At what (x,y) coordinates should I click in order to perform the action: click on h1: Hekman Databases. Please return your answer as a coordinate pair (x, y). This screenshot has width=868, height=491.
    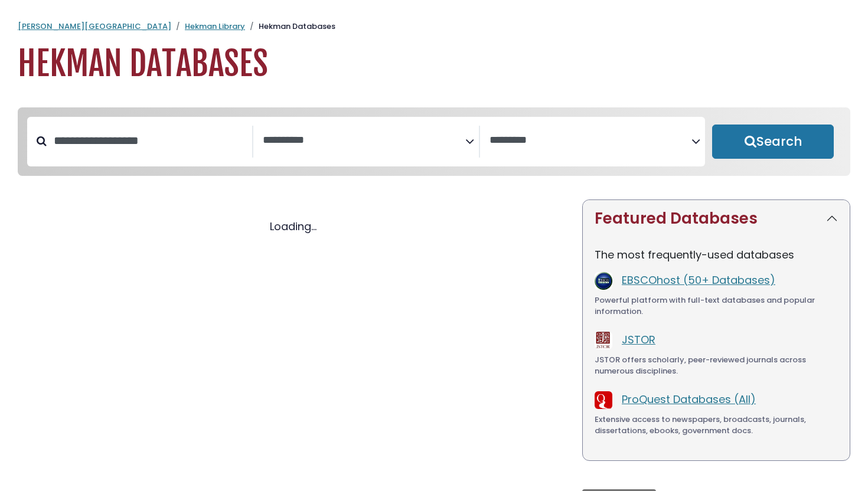
    Looking at the image, I should click on (434, 64).